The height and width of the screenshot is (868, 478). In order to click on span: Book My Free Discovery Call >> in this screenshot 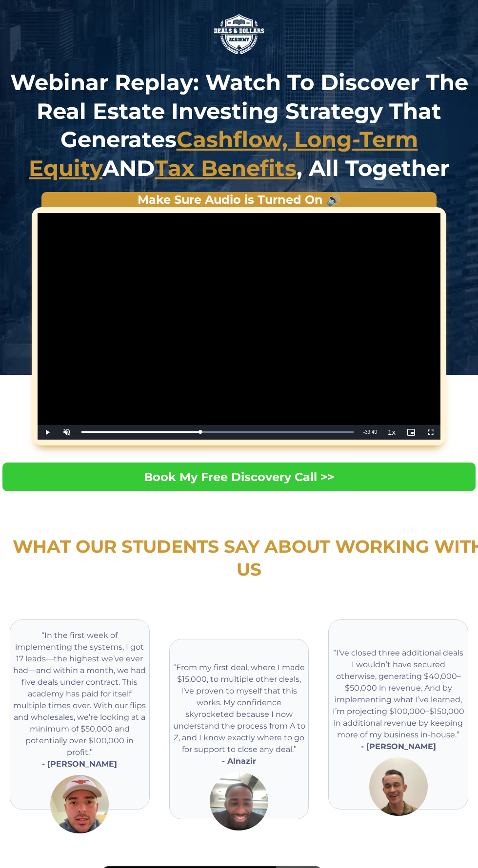, I will do `click(239, 477)`.